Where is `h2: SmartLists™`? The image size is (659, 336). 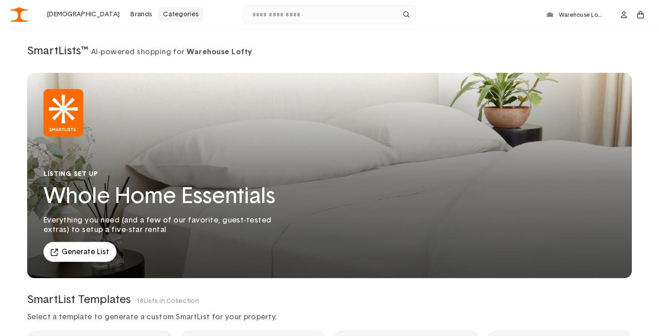 h2: SmartLists™ is located at coordinates (139, 51).